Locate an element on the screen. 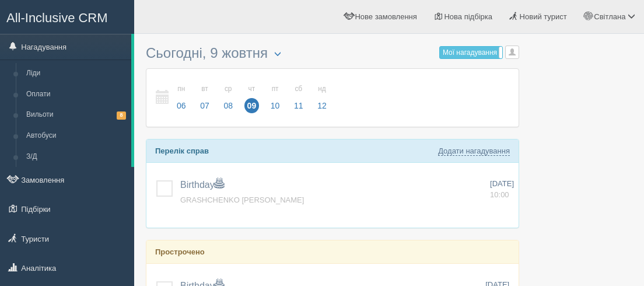 The height and width of the screenshot is (286, 644). small: нд is located at coordinates (322, 89).